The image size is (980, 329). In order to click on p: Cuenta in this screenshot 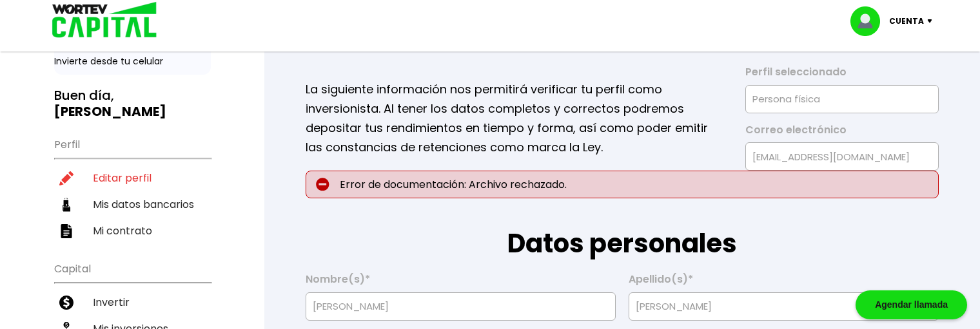, I will do `click(906, 21)`.